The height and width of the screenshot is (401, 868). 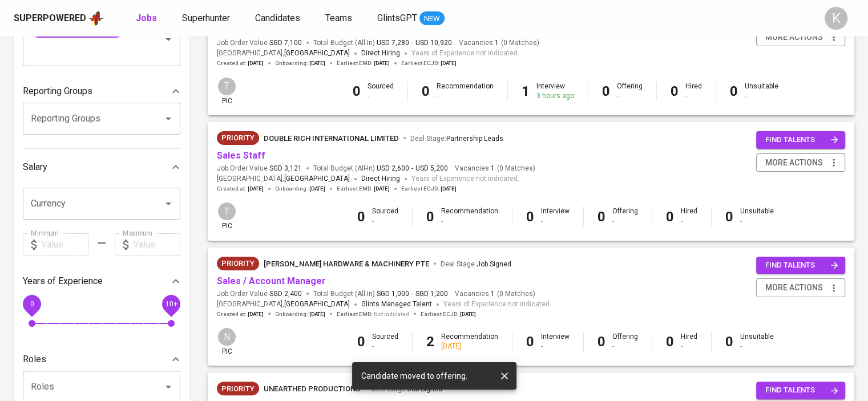 I want to click on b: 1, so click(x=526, y=91).